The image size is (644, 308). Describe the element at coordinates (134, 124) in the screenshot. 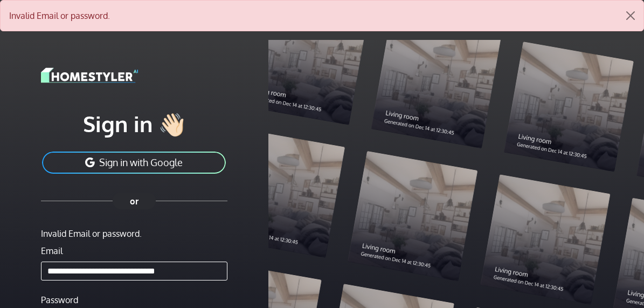

I see `h1: Sign in 👋🏻` at that location.